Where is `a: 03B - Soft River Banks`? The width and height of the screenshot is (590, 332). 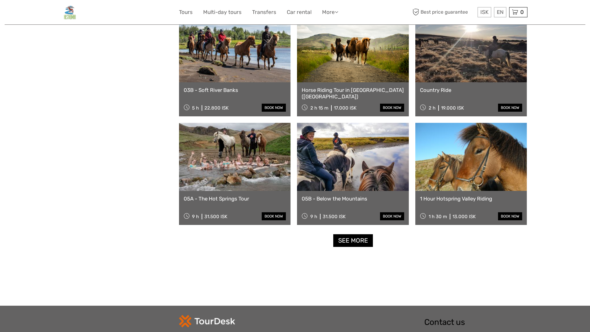
a: 03B - Soft River Banks is located at coordinates (235, 90).